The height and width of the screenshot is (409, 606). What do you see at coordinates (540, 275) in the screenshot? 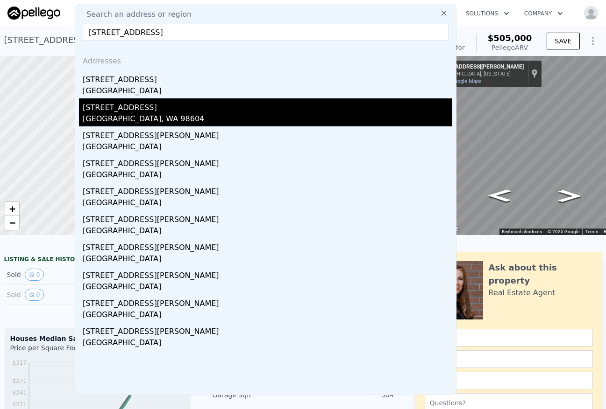
I see `div: Ask about this property` at bounding box center [540, 275].